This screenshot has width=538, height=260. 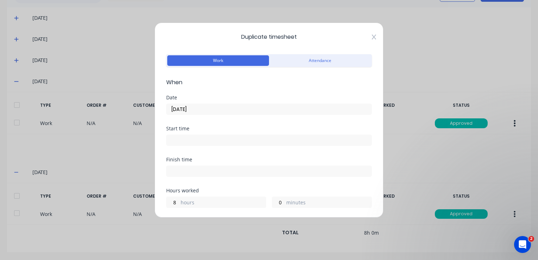 I want to click on label: minutes, so click(x=329, y=203).